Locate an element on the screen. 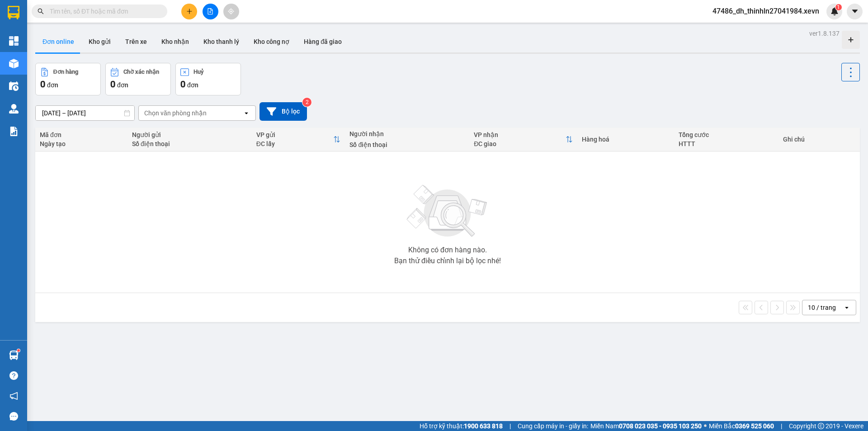  span: plus is located at coordinates (189, 11).